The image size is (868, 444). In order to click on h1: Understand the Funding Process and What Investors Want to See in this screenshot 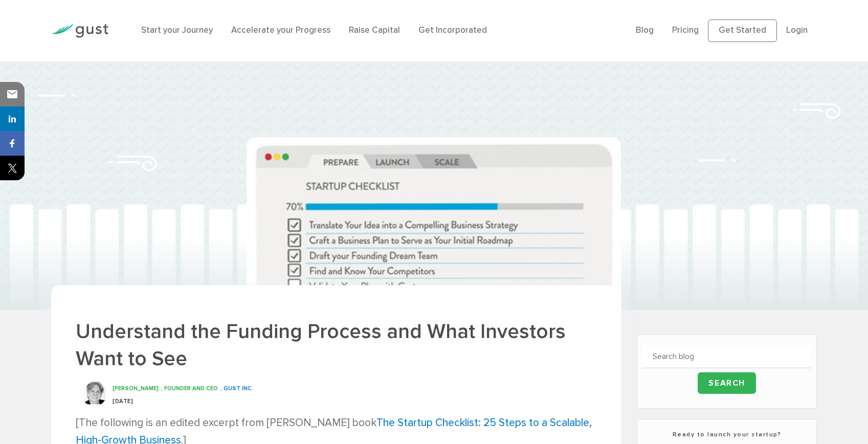, I will do `click(336, 345)`.